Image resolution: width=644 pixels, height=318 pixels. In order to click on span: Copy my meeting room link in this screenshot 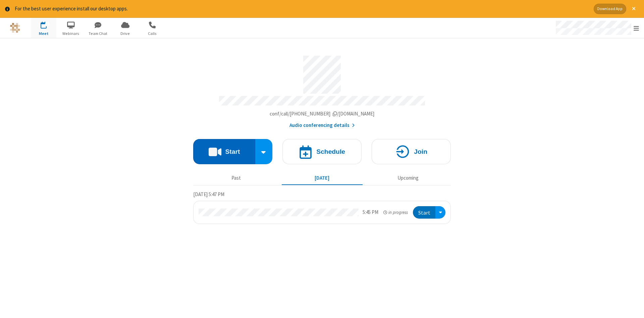, I will do `click(322, 113)`.